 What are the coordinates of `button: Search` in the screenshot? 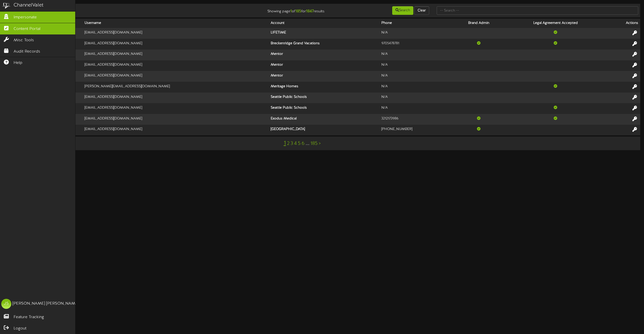 It's located at (403, 10).